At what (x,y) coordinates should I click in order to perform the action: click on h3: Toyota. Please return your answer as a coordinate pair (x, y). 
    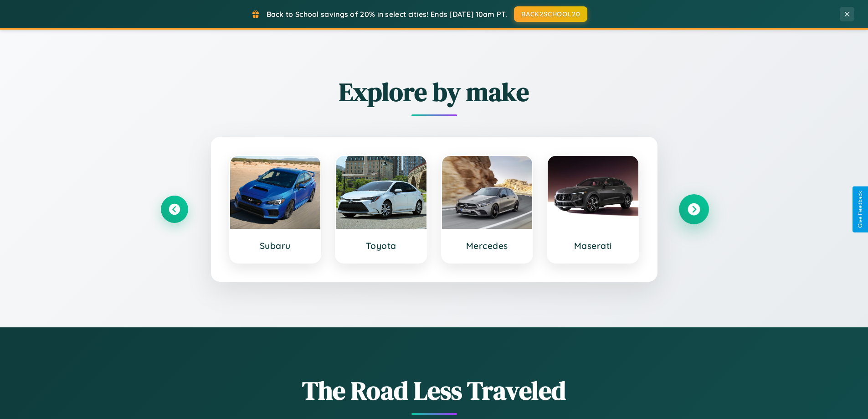
    Looking at the image, I should click on (381, 246).